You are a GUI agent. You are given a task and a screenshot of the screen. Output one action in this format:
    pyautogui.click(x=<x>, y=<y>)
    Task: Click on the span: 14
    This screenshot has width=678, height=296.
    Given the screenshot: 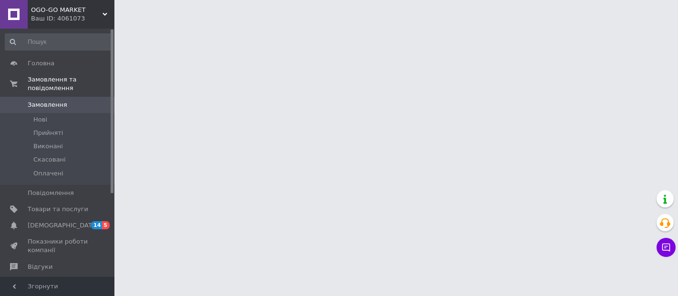 What is the action you would take?
    pyautogui.click(x=96, y=225)
    